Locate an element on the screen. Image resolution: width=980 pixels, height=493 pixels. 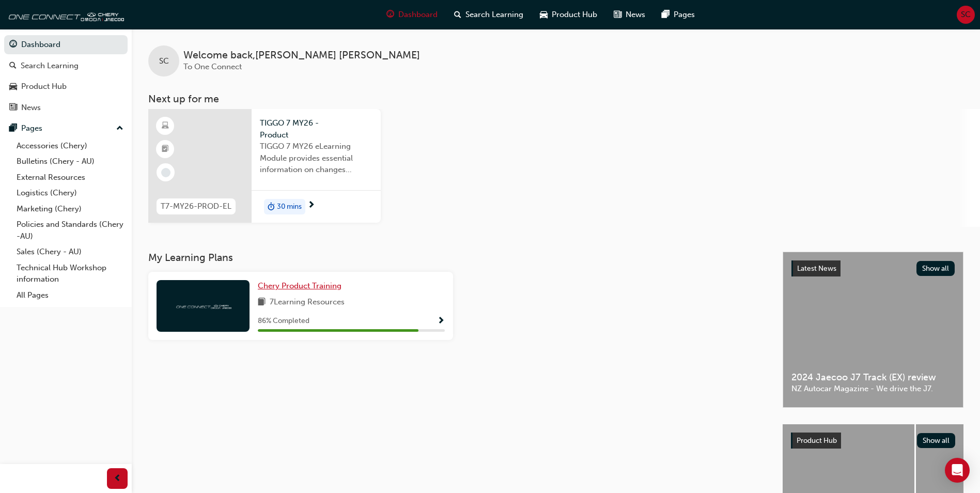
span: TIGGO 7 MY26 eLearning Module provides essential information on changes introduced with the new M... is located at coordinates (316, 158).